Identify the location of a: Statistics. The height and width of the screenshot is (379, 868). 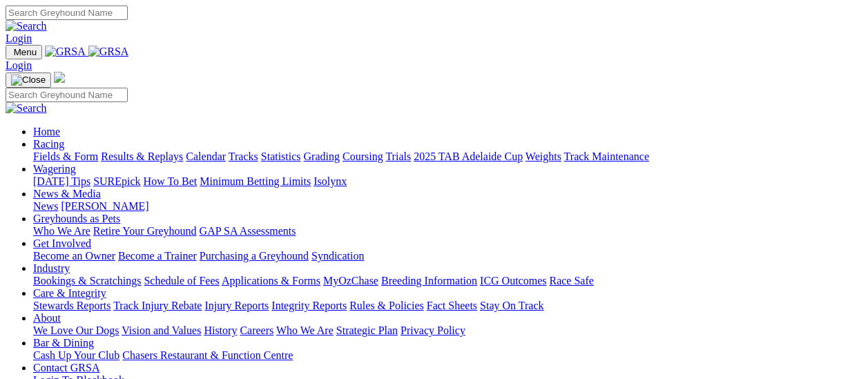
(281, 156).